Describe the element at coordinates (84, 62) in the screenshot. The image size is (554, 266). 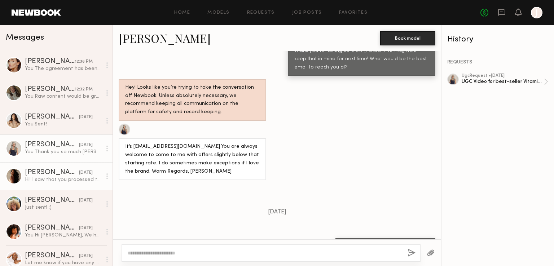
I see `div: 12:36 PM` at that location.